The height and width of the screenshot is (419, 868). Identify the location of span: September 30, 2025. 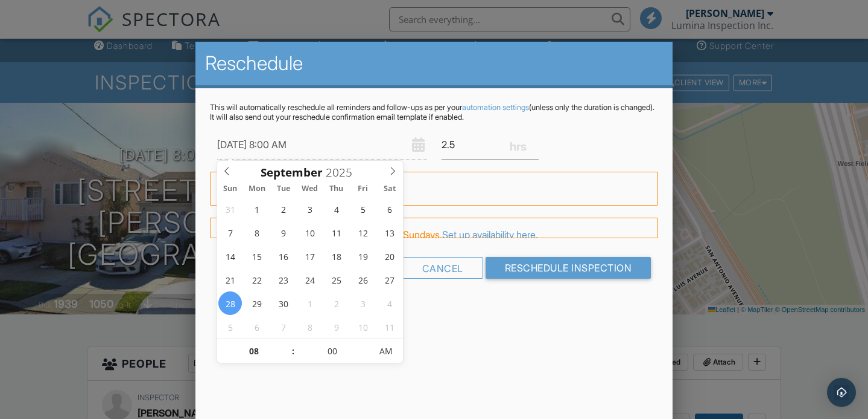
(283, 303).